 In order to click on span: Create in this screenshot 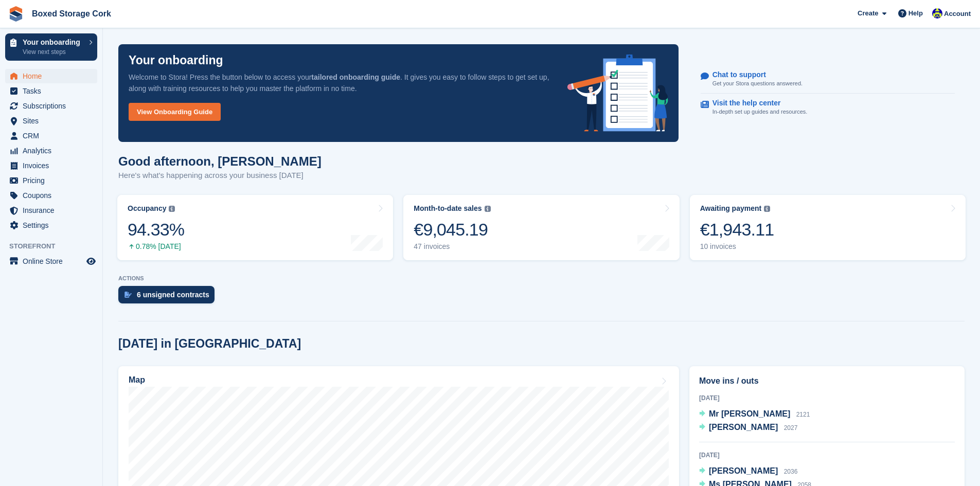, I will do `click(868, 13)`.